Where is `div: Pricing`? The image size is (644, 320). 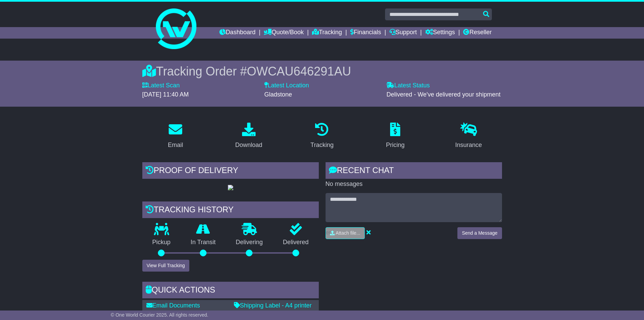 div: Pricing is located at coordinates (395, 145).